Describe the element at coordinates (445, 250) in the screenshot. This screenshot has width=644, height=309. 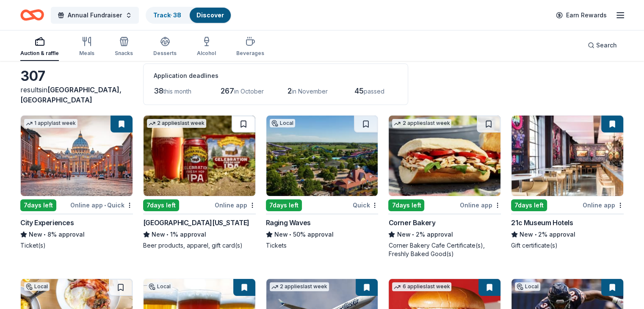
I see `div: Corner Bakery Cafe Certificate(s), Freshly Baked Good(s)` at that location.